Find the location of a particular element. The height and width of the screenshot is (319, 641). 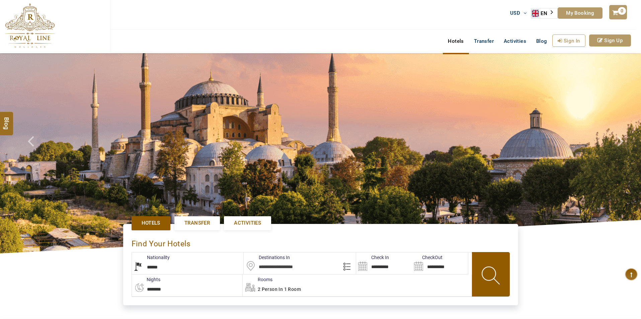

label: nights is located at coordinates (146, 280).